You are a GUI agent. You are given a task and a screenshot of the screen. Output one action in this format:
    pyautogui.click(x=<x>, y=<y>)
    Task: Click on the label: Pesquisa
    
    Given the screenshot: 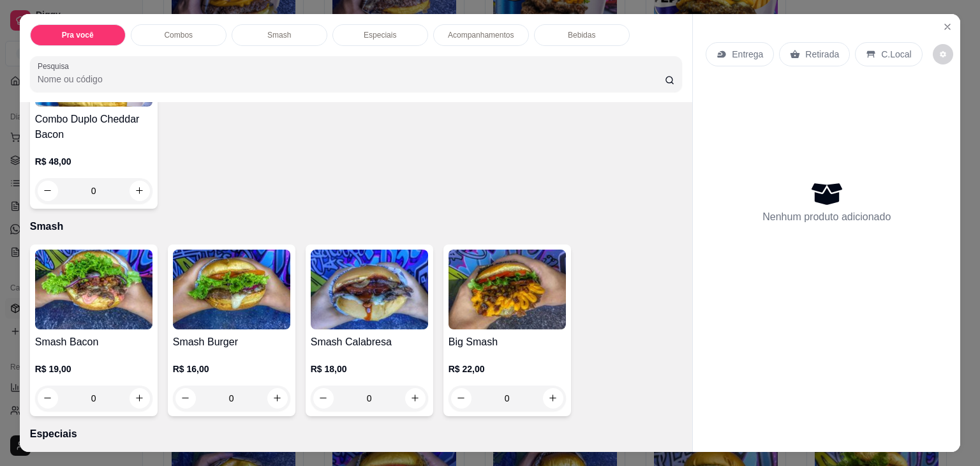 What is the action you would take?
    pyautogui.click(x=56, y=66)
    